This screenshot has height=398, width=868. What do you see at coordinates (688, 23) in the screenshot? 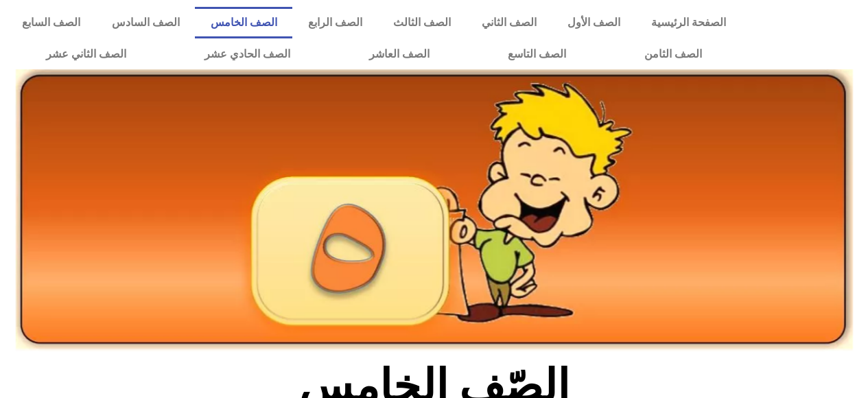
I see `a: الصفحة الرئيسية` at bounding box center [688, 23].